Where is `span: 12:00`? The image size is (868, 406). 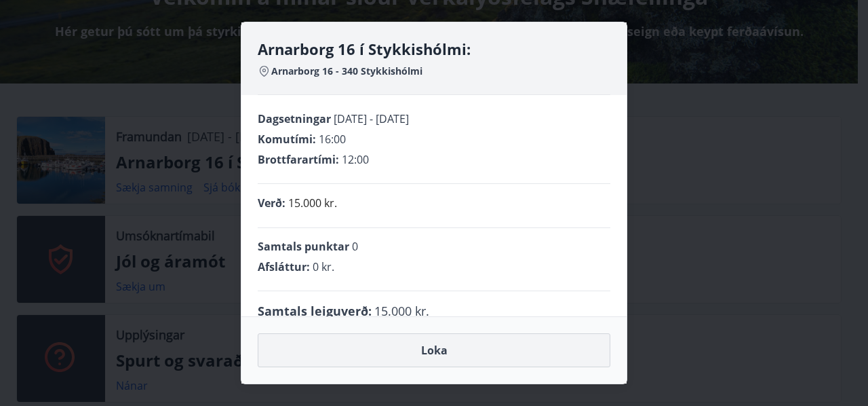 span: 12:00 is located at coordinates (355, 160).